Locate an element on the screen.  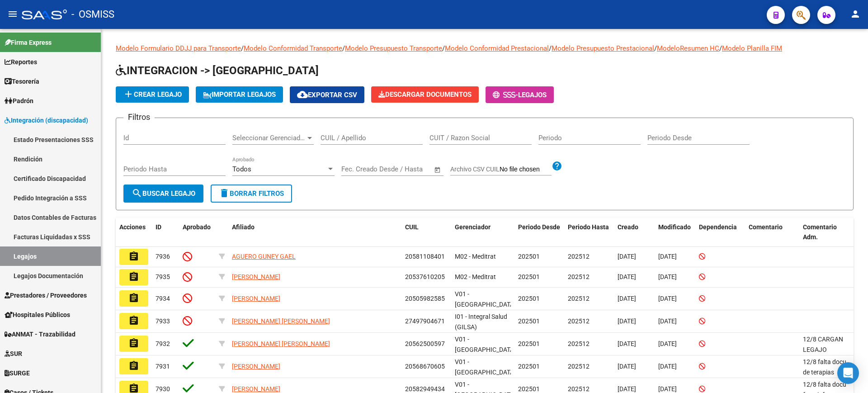
mat-icon: help is located at coordinates (557, 166).